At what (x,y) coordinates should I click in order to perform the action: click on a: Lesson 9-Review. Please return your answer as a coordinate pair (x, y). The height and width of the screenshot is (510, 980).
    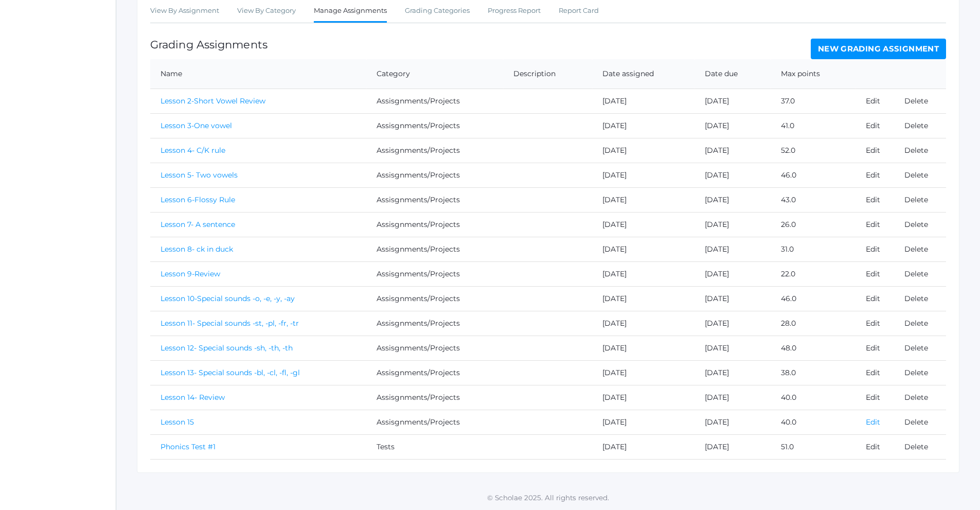
    Looking at the image, I should click on (190, 274).